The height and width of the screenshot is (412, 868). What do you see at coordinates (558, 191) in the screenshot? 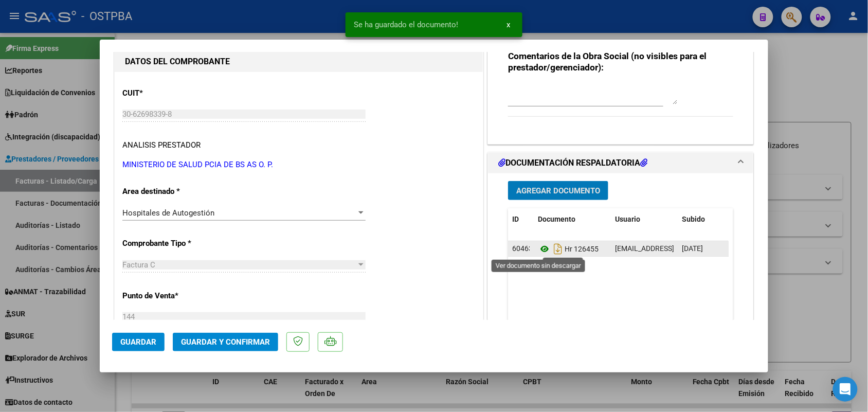
I see `span: Agregar Documento` at bounding box center [558, 191].